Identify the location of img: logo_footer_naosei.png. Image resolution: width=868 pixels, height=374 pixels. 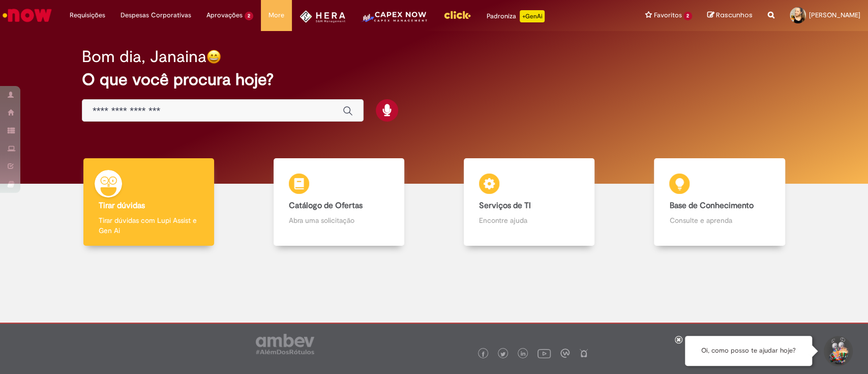
(583, 353).